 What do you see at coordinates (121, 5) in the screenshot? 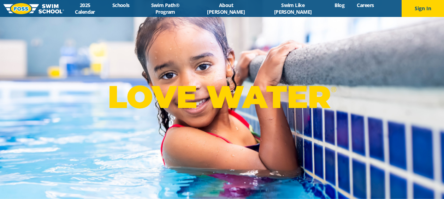
I see `a: Schools` at bounding box center [121, 5].